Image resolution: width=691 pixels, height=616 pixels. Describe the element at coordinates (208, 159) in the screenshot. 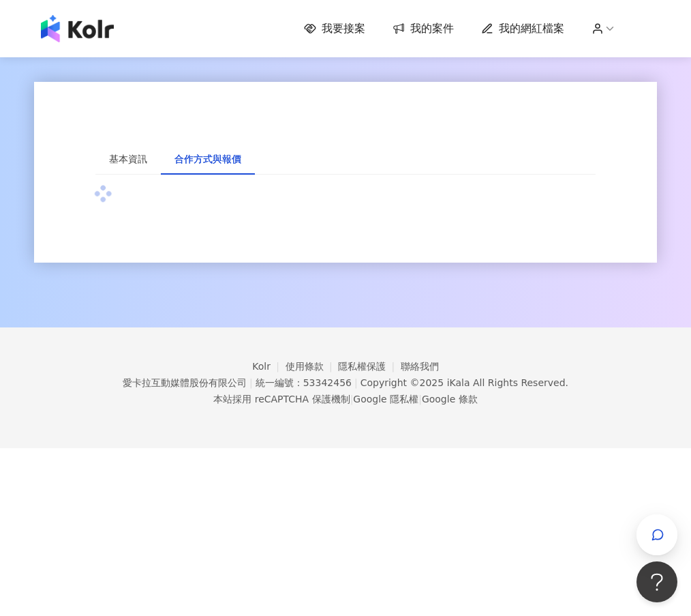

I see `div: 合作方式與報價` at that location.